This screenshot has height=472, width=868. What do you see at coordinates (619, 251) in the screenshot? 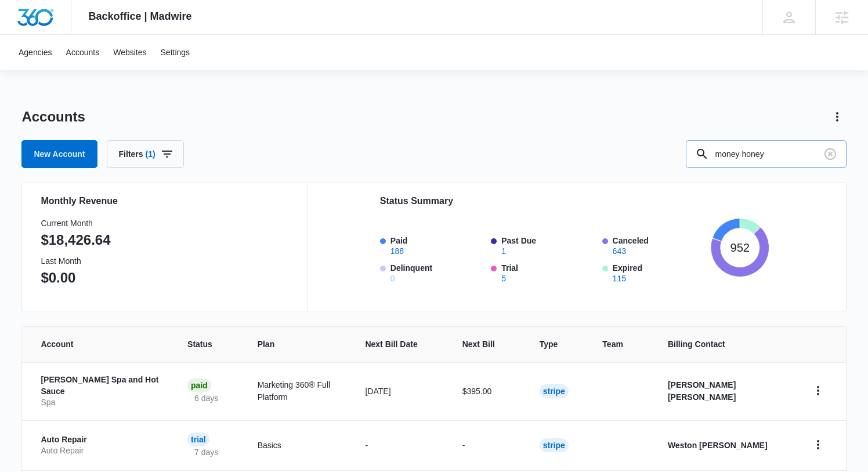
I see `button: Canceled` at bounding box center [619, 251].